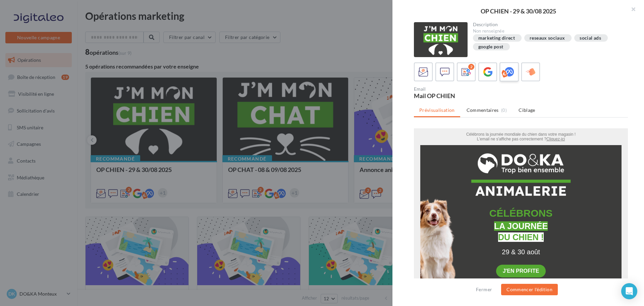 This screenshot has width=644, height=306. Describe the element at coordinates (107, 109) in the screenshot. I see `span: DU CHIEN !` at that location.